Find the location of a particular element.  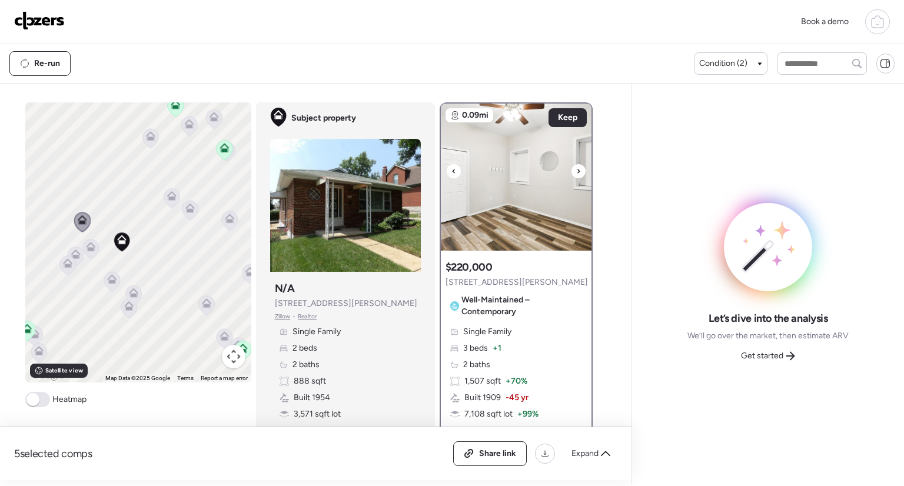

span: Share link is located at coordinates (497, 454).